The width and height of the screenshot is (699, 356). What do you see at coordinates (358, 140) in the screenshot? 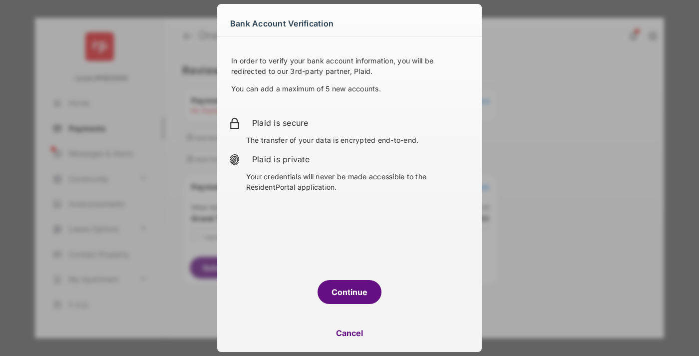
I see `p: The transfer of your data is encrypted end-to-end.` at bounding box center [358, 140].